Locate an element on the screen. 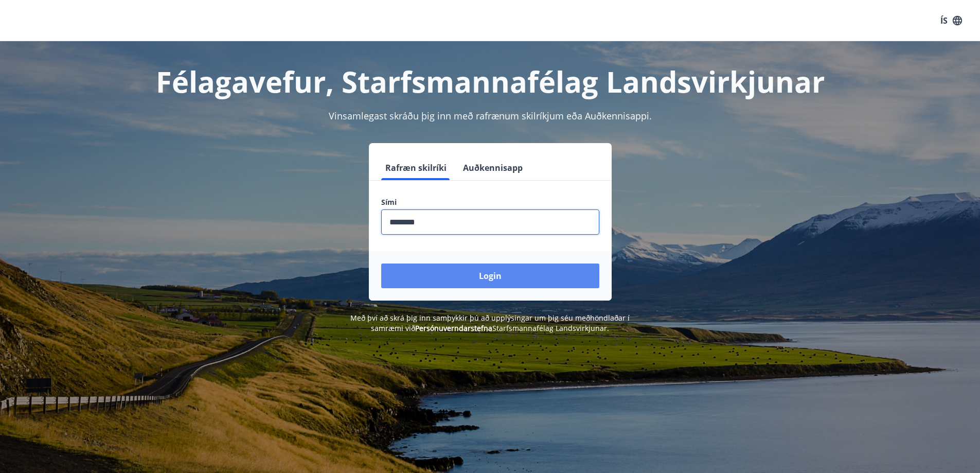 Image resolution: width=980 pixels, height=473 pixels. h1: Félagavefur, Starfsmannafélag Landsvirkjunar is located at coordinates (490, 81).